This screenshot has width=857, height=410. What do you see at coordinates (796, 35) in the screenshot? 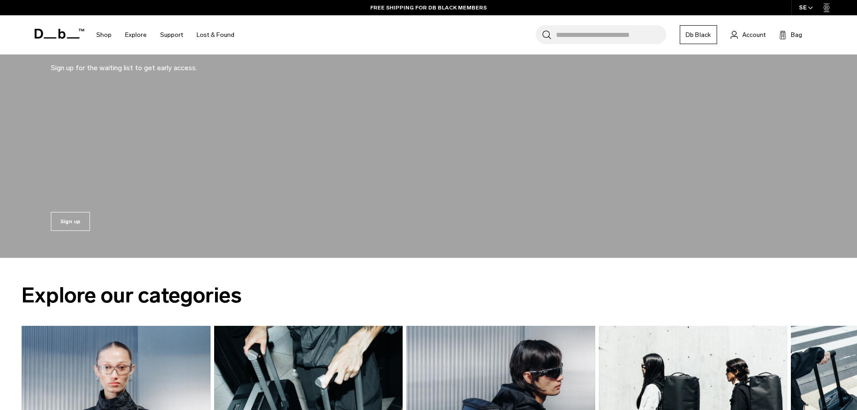
I see `span: Bag` at bounding box center [796, 35].